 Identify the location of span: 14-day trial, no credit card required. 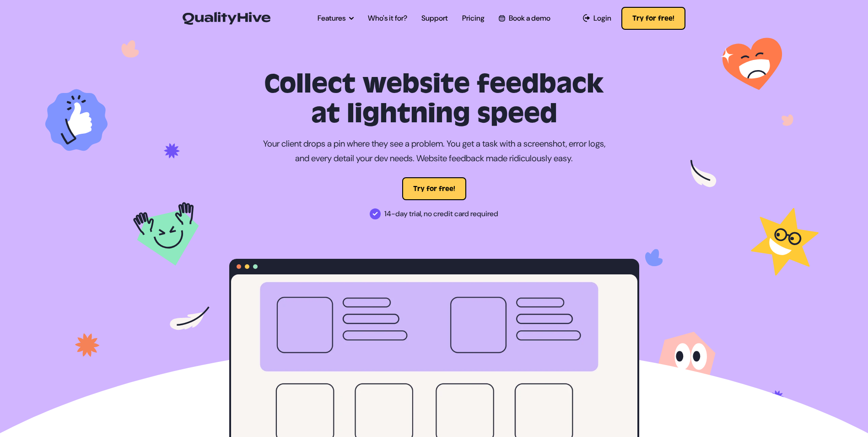
(441, 214).